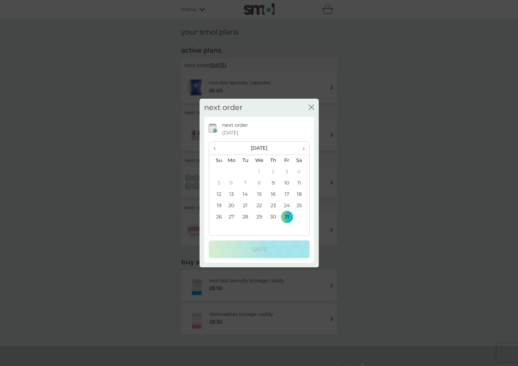  What do you see at coordinates (217, 194) in the screenshot?
I see `td: 12` at bounding box center [217, 194].